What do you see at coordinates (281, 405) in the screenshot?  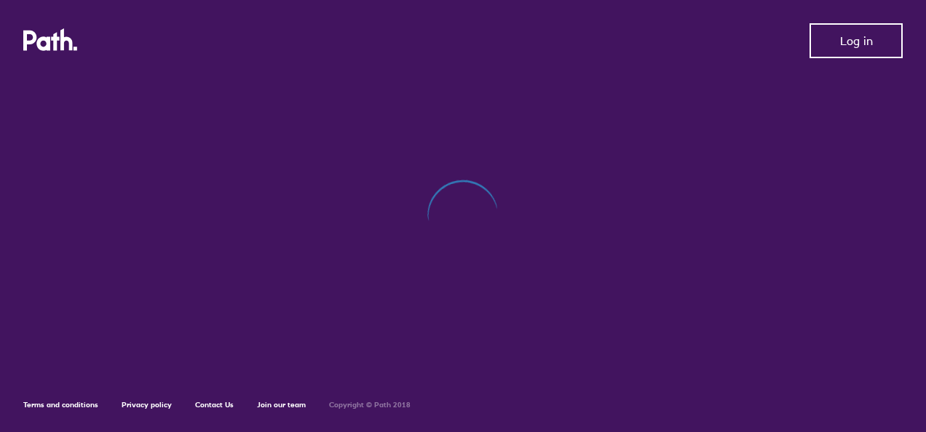 I see `a: Join our team` at bounding box center [281, 405].